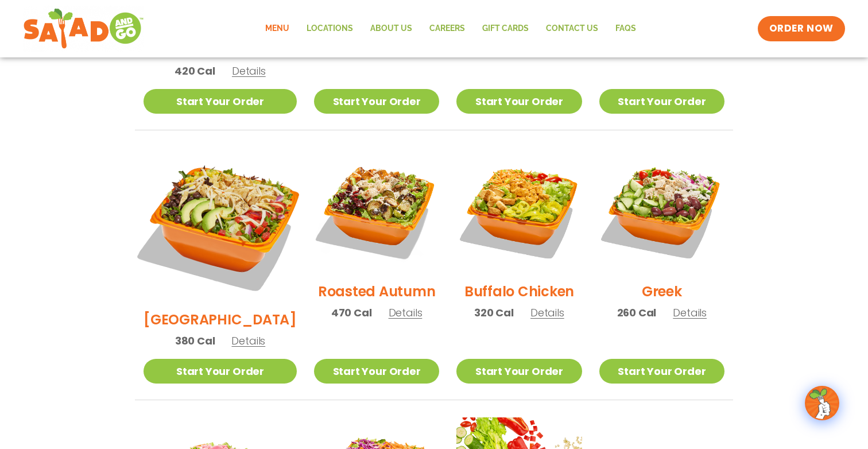  I want to click on a: FAQs, so click(626, 29).